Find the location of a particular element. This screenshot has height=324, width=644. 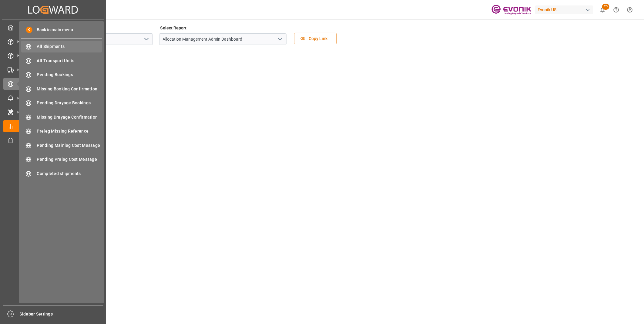

span: Preleg Missing Reference is located at coordinates (70, 131).